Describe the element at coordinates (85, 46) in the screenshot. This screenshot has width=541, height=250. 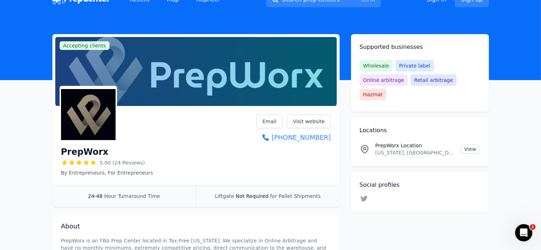
I see `span: Accepting clients` at that location.